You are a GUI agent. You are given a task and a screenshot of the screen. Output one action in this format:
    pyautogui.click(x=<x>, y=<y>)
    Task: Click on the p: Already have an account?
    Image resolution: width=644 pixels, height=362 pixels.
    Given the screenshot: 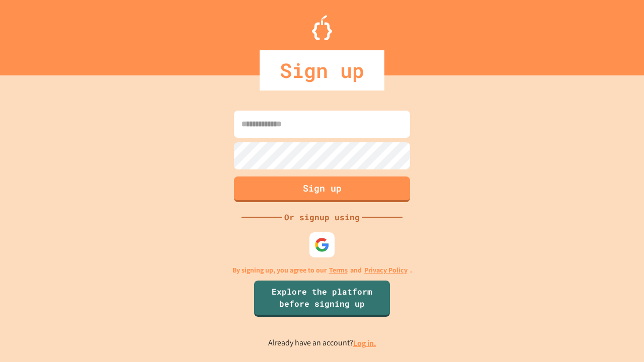 What is the action you would take?
    pyautogui.click(x=322, y=343)
    